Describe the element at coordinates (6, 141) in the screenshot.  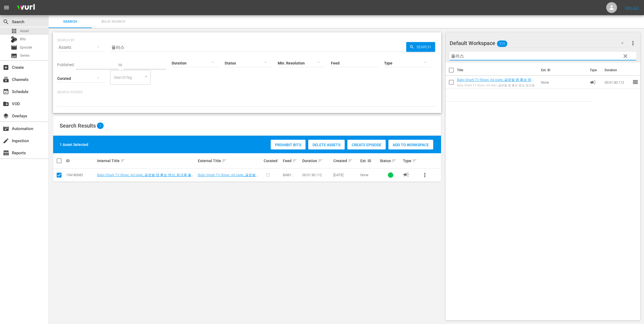
I see `span: Ingestion` at that location.